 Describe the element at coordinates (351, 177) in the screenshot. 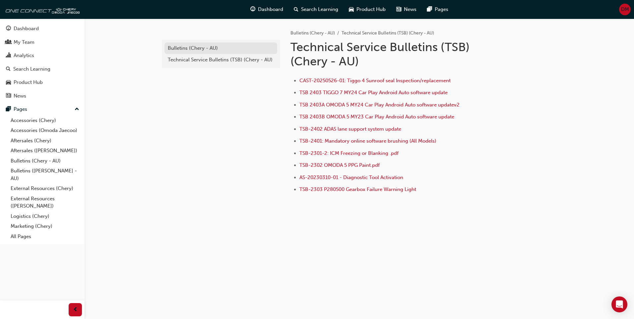

I see `a: AS-20230310-01 - Diagnostic Tool Activation` at that location.